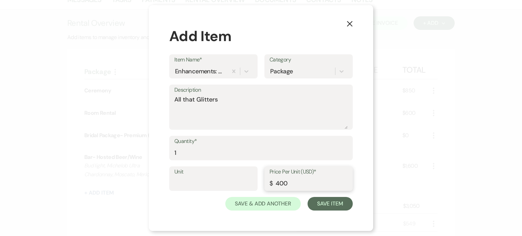 Image resolution: width=522 pixels, height=236 pixels. What do you see at coordinates (213, 172) in the screenshot?
I see `label: Unit` at bounding box center [213, 172].